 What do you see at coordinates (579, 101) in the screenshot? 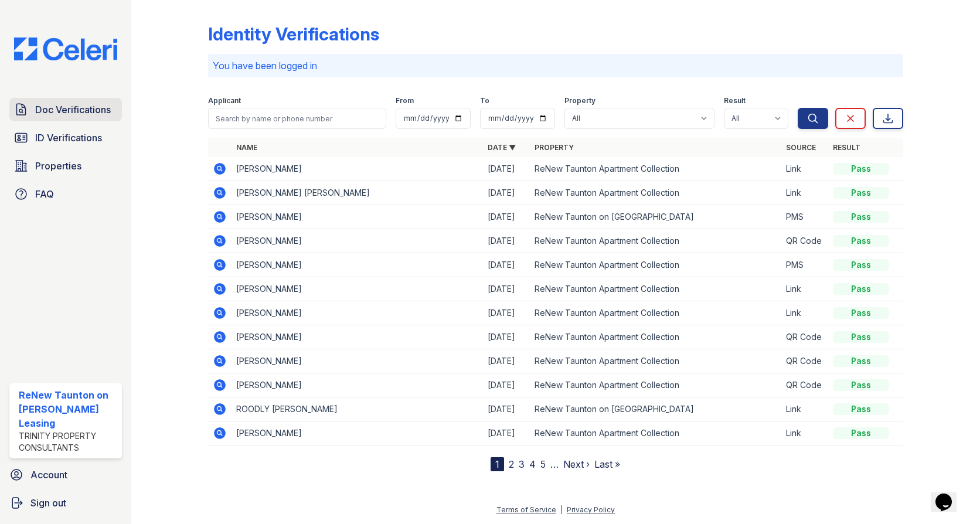
I see `label: Property` at bounding box center [579, 101].